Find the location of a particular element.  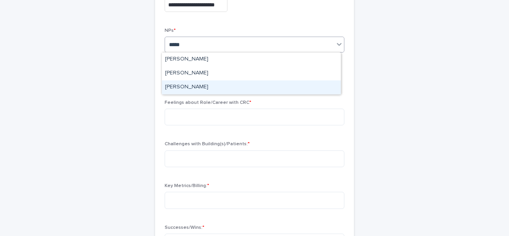

div: Emily Wilson is located at coordinates (251, 87).